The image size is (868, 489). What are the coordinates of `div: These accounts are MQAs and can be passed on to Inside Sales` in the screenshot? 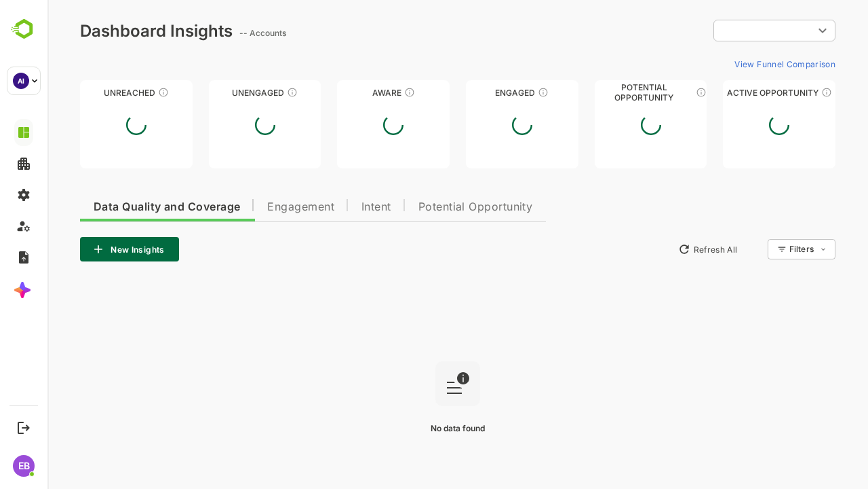 It's located at (654, 92).